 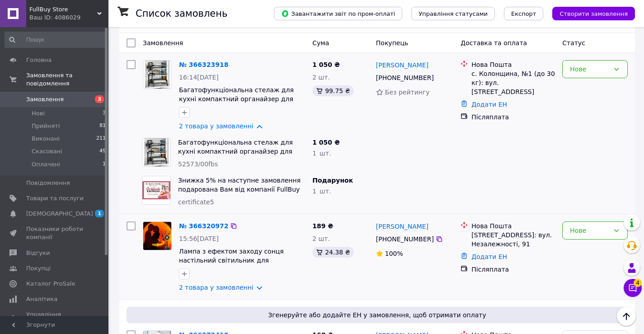 What do you see at coordinates (235, 265) in the screenshot?
I see `span: Лампа з ефектом заходу сонця настільний світильник для створення затишної атмосфери в домі.` at bounding box center [235, 265].